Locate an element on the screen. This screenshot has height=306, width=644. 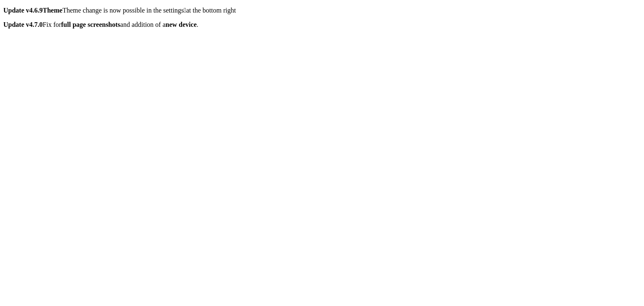
strong: full page screenshots is located at coordinates (91, 24).